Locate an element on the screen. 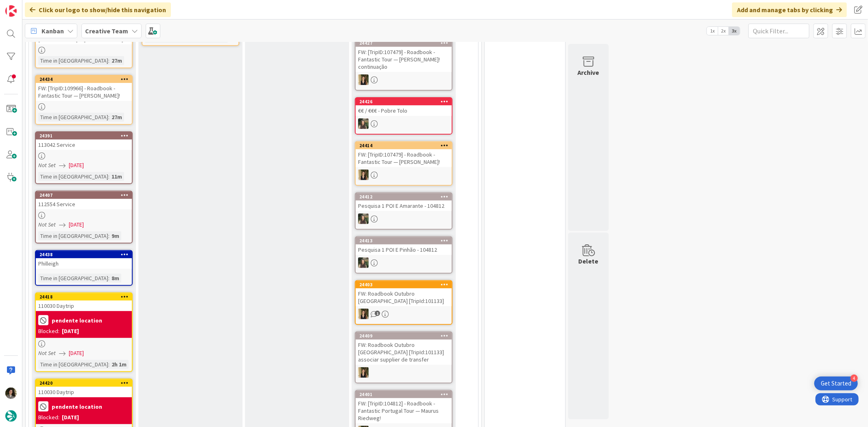 The height and width of the screenshot is (427, 868). div: 9m is located at coordinates (115, 236).